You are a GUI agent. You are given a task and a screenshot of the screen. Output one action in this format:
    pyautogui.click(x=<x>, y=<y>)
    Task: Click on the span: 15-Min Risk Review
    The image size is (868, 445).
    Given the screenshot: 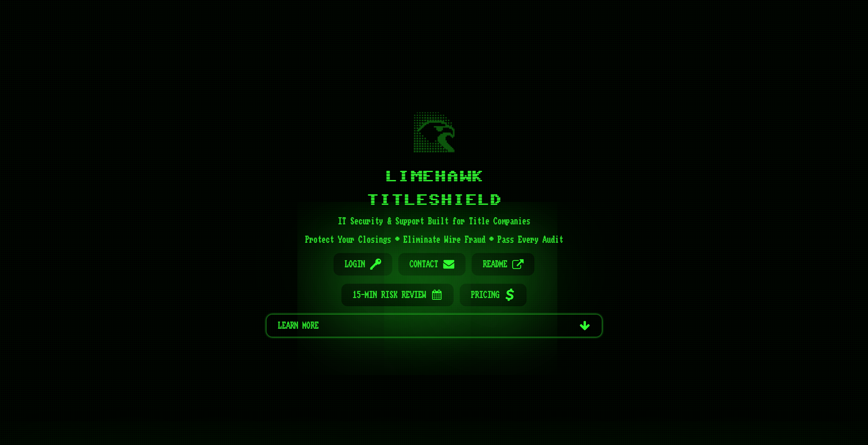 What is the action you would take?
    pyautogui.click(x=389, y=294)
    